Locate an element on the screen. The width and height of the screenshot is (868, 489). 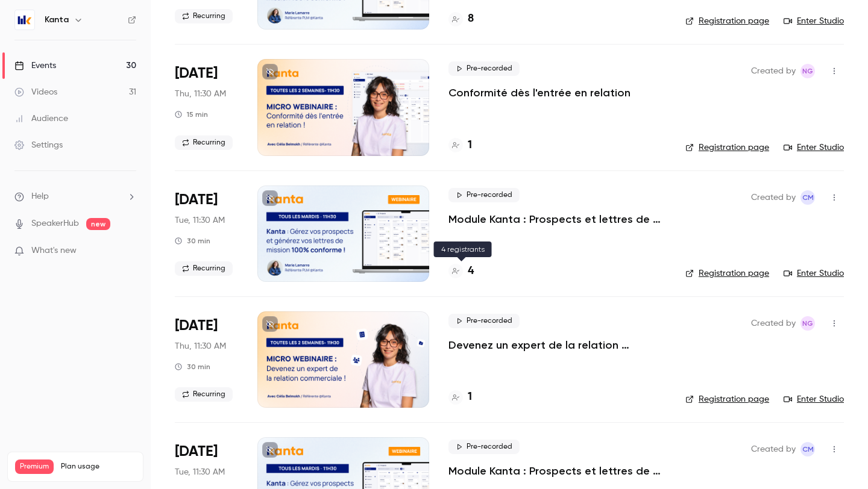
a: Devenez un expert de la relation commerciale ! is located at coordinates (557, 345).